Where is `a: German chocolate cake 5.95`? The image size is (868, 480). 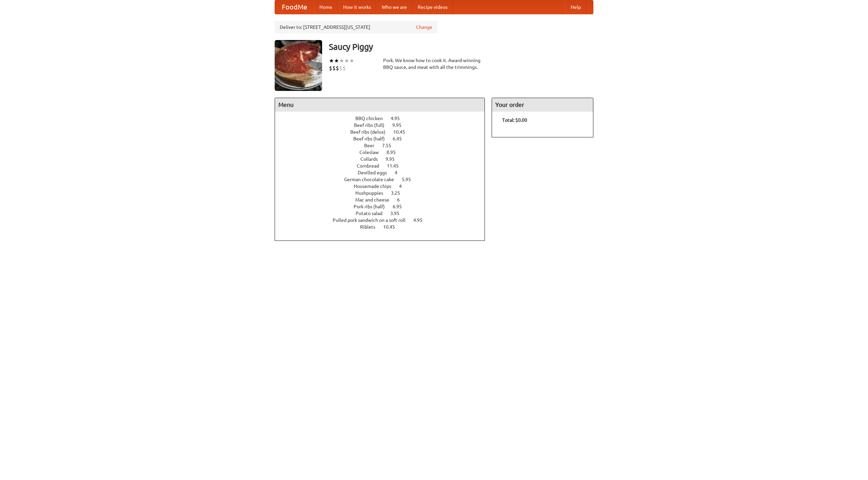 a: German chocolate cake 5.95 is located at coordinates (384, 179).